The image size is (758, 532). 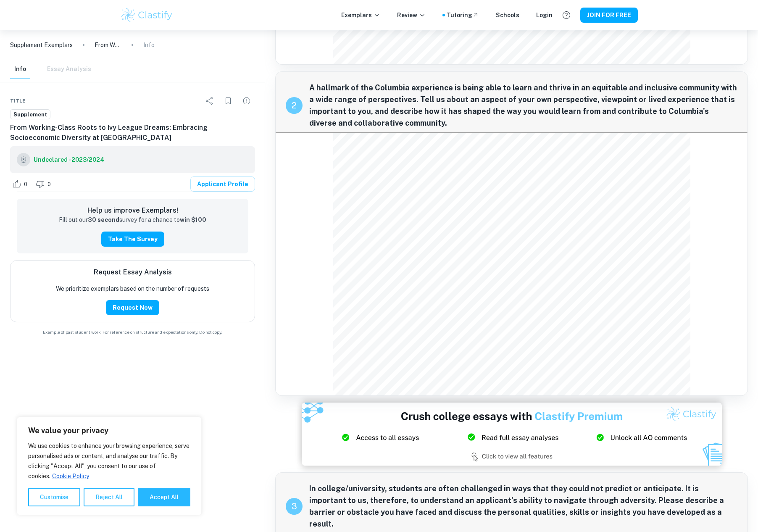 What do you see at coordinates (109, 461) in the screenshot?
I see `p: We use cookies to enhance your browsing experience, serve personalised ads or content, and analys...` at bounding box center [109, 461].